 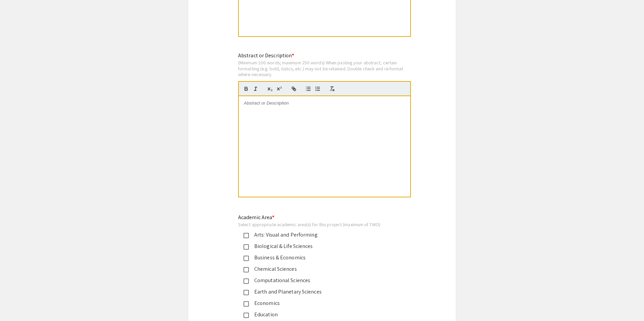 What do you see at coordinates (317, 225) in the screenshot?
I see `div: Select appropriate academic area(s) for this project (maximum of TWO)` at bounding box center [317, 225].